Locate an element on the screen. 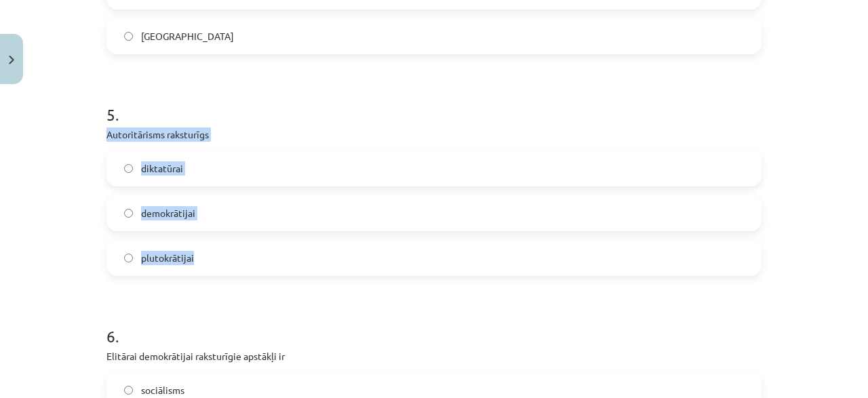 Image resolution: width=868 pixels, height=398 pixels. span: demokrātijai is located at coordinates (168, 213).